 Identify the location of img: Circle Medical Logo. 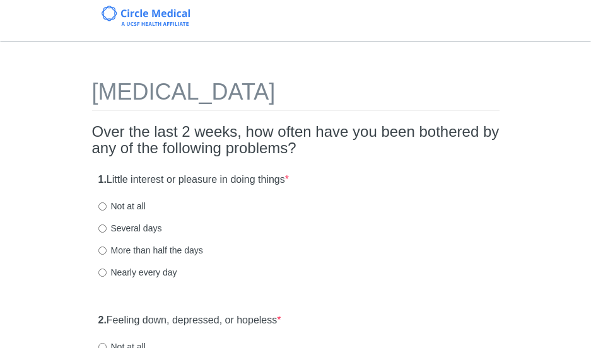
(146, 16).